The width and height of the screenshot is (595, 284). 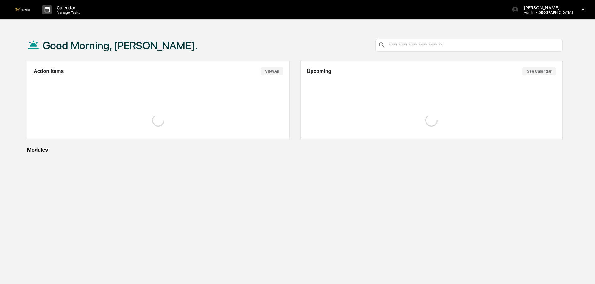 What do you see at coordinates (319, 71) in the screenshot?
I see `h2: Upcoming` at bounding box center [319, 71].